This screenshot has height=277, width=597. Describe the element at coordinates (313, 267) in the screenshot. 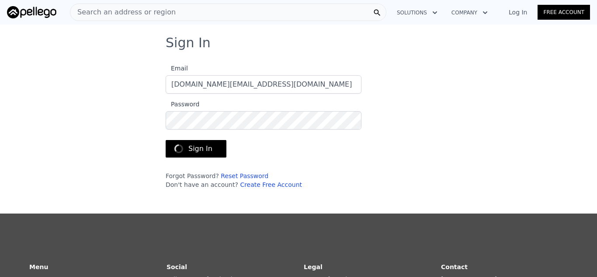

I see `strong: Legal` at that location.